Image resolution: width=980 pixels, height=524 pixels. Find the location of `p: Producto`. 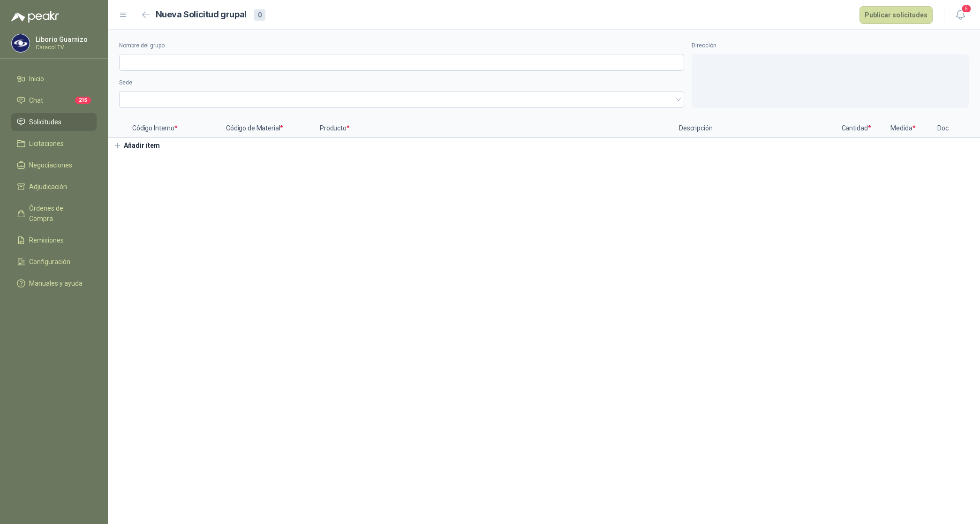

p: Producto is located at coordinates (494, 129).